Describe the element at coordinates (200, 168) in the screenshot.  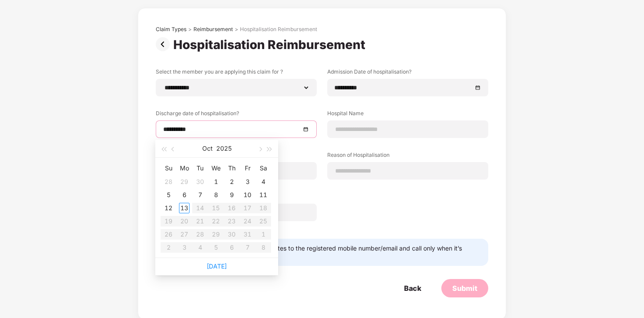
I see `th: Tu` at that location.